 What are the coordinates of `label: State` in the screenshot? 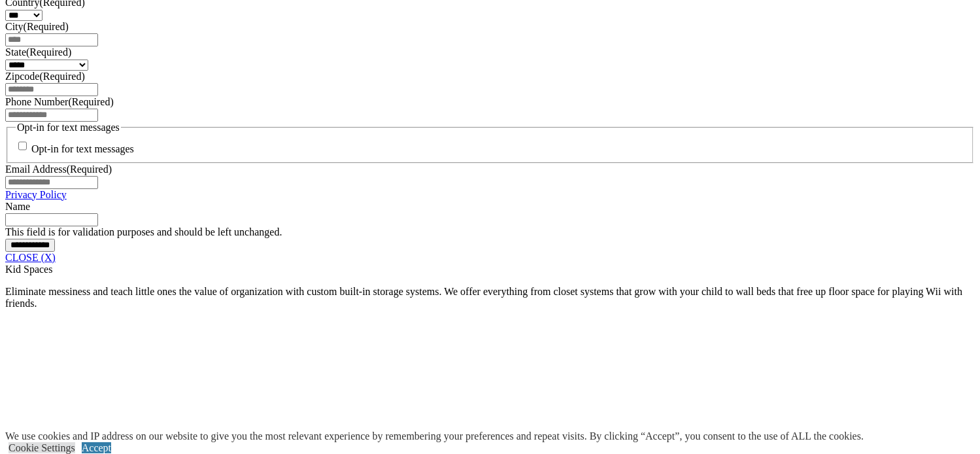 It's located at (38, 52).